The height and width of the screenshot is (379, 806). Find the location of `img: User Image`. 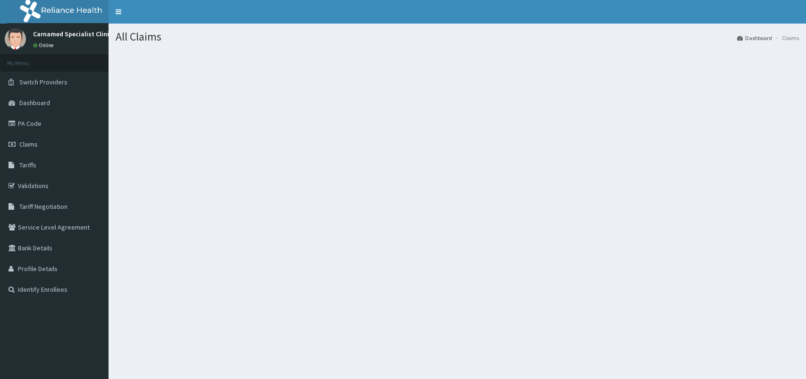

img: User Image is located at coordinates (15, 39).